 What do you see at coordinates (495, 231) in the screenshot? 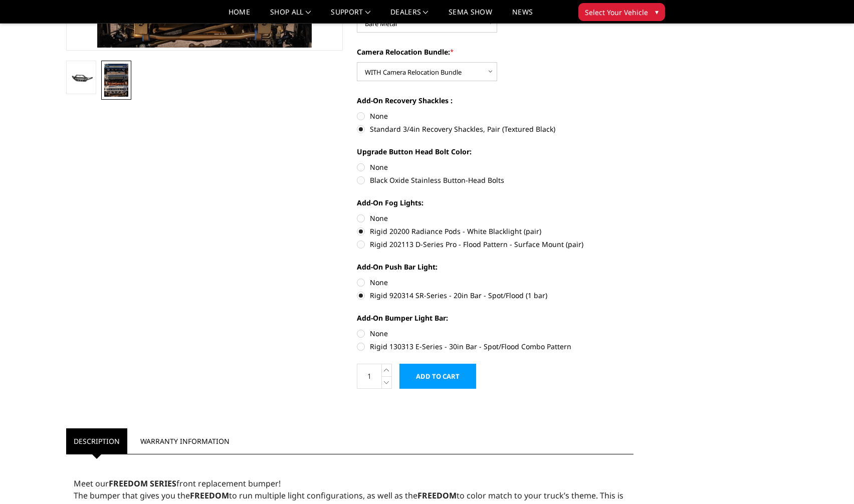
I see `label: Rigid 20200 Radiance Pods - White Blacklight (pair)` at bounding box center [495, 231].